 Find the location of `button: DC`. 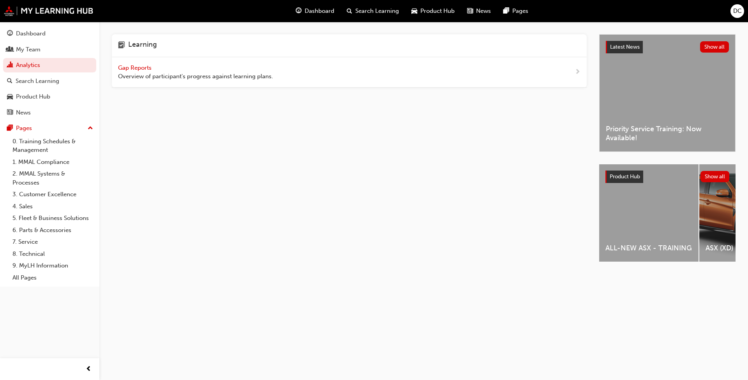

button: DC is located at coordinates (737, 11).